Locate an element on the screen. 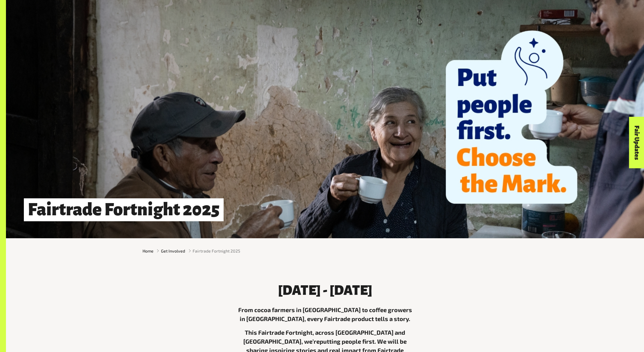 The height and width of the screenshot is (352, 644). span: Fairtrade Fortnight 2025 is located at coordinates (217, 251).